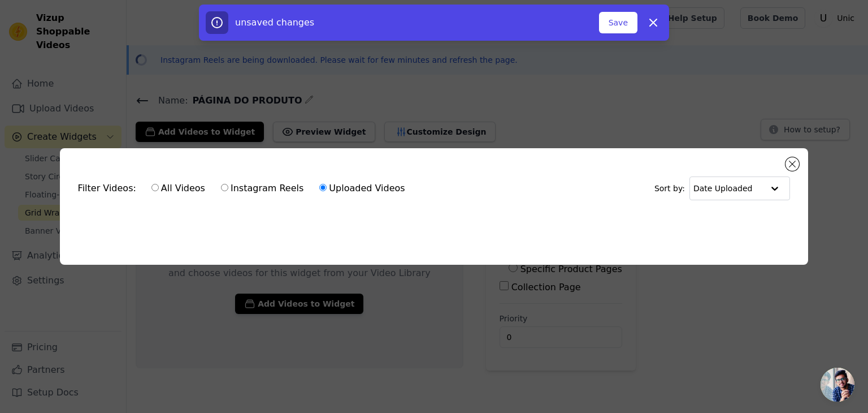 This screenshot has width=868, height=413. What do you see at coordinates (362, 188) in the screenshot?
I see `label: Uploaded Videos` at bounding box center [362, 188].